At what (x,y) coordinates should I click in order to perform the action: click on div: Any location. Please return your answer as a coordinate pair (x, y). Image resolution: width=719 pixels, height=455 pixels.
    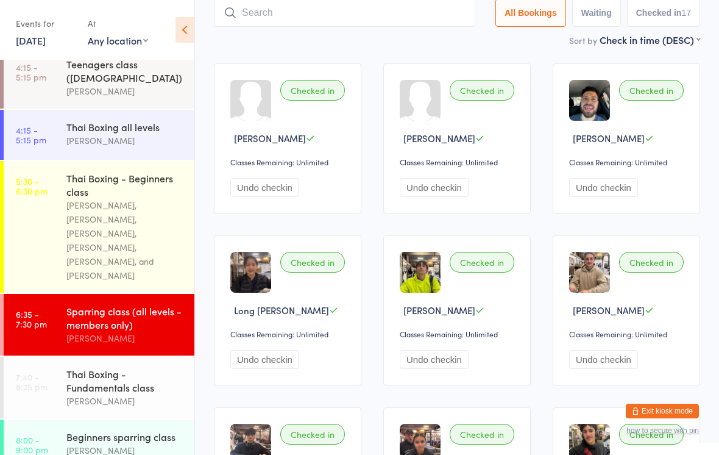
    Looking at the image, I should click on (118, 40).